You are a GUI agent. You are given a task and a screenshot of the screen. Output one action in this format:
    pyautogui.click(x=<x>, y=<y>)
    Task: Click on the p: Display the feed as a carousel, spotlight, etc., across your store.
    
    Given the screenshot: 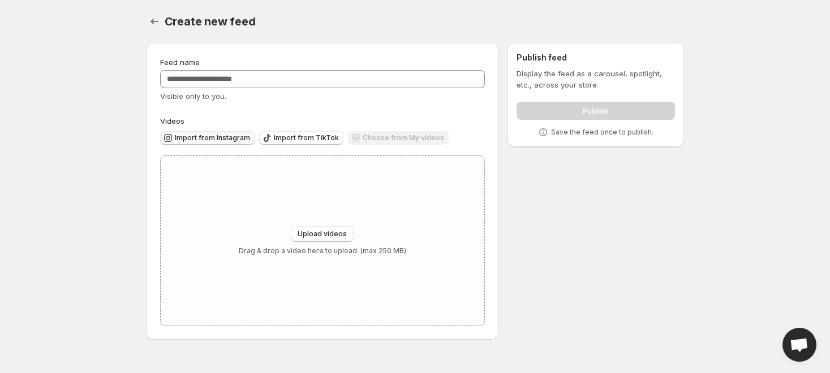 What is the action you would take?
    pyautogui.click(x=595, y=79)
    